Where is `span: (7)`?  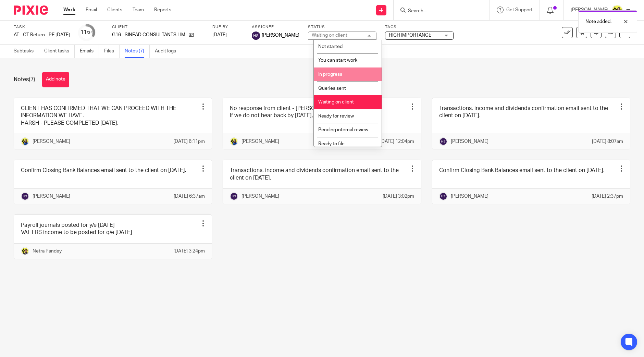
span: (7) is located at coordinates (32, 79).